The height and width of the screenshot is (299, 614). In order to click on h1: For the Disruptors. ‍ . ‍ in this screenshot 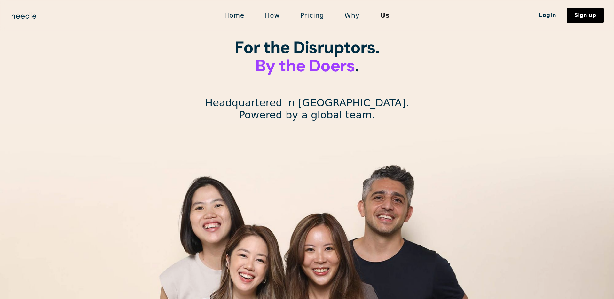, I will do `click(307, 66)`.